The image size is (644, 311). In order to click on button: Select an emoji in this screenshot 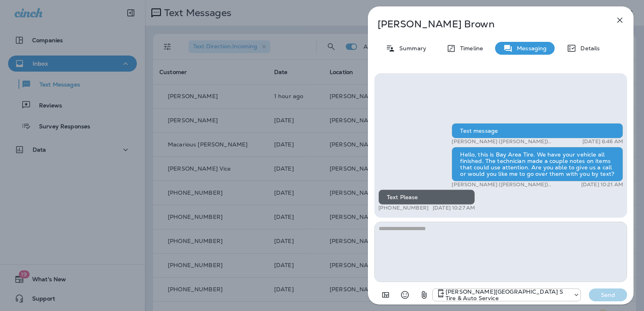, I will do `click(405, 295)`.